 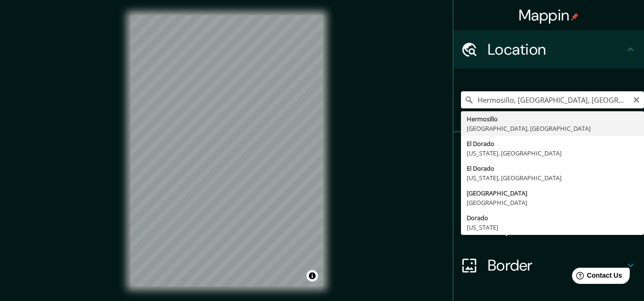 I want to click on canvas: Map, so click(x=226, y=151).